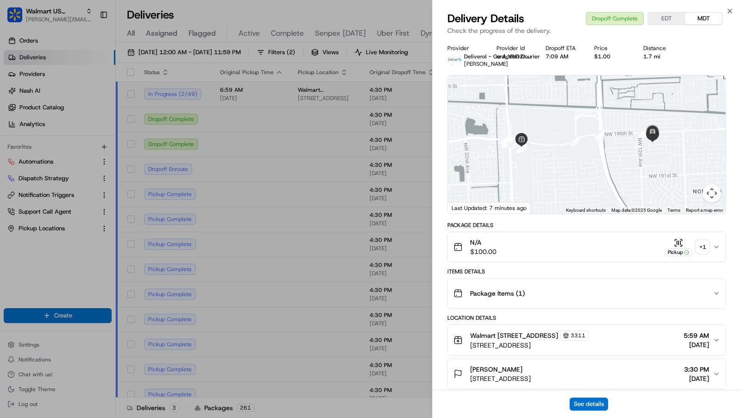  Describe the element at coordinates (489, 207) in the screenshot. I see `div: Last Updated: 7 minutes ago` at that location.